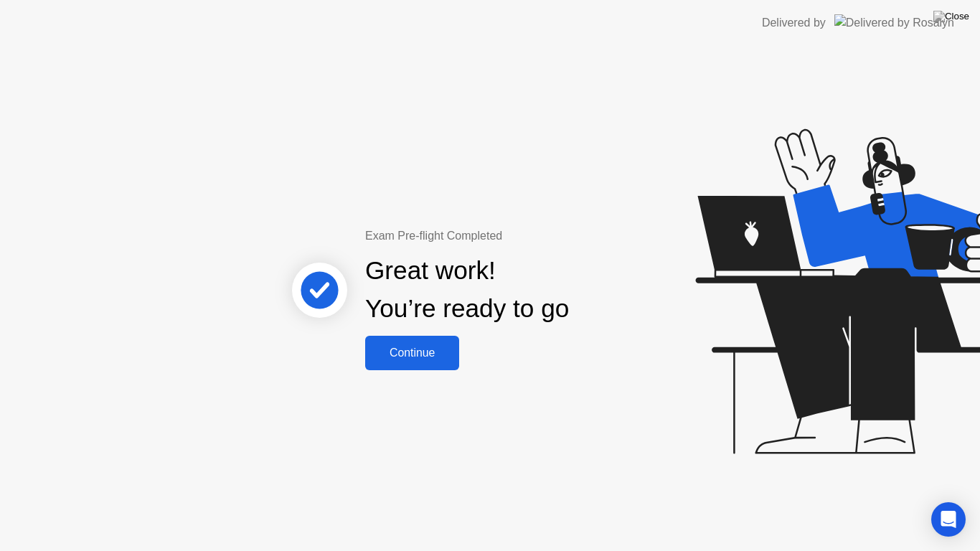  What do you see at coordinates (894, 22) in the screenshot?
I see `img: Delivered by Rosalyn` at bounding box center [894, 22].